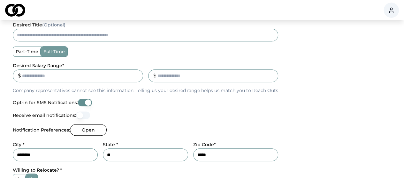  I want to click on img: logo, so click(15, 10).